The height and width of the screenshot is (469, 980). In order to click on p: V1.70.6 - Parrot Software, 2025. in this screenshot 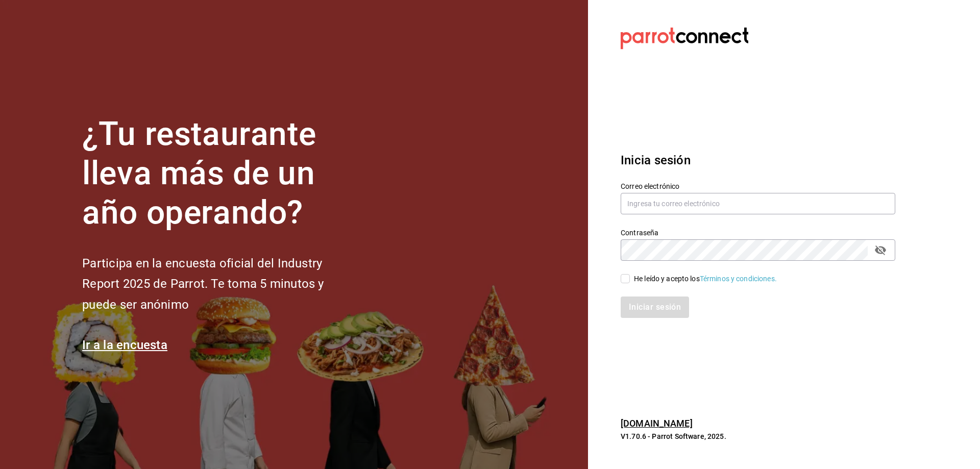, I will do `click(758, 436)`.